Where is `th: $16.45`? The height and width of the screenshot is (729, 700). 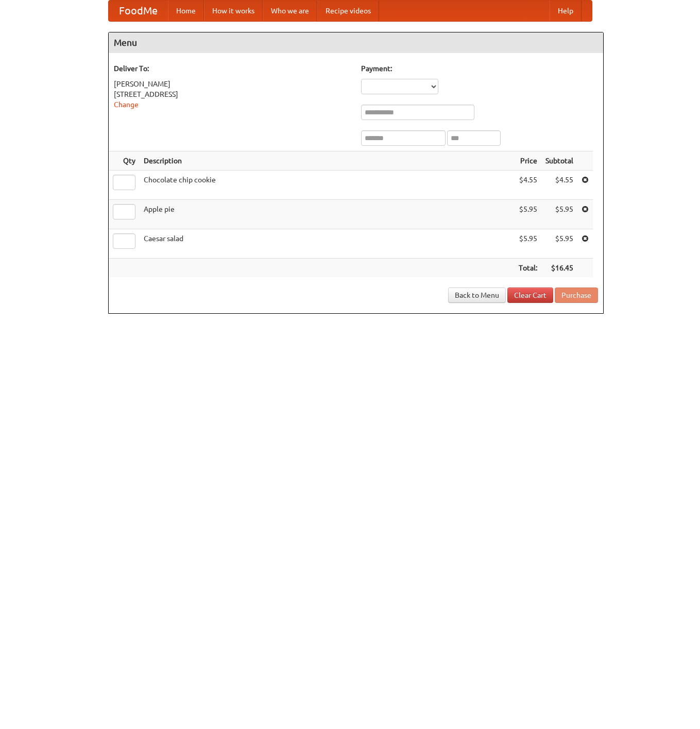
th: $16.45 is located at coordinates (560, 268).